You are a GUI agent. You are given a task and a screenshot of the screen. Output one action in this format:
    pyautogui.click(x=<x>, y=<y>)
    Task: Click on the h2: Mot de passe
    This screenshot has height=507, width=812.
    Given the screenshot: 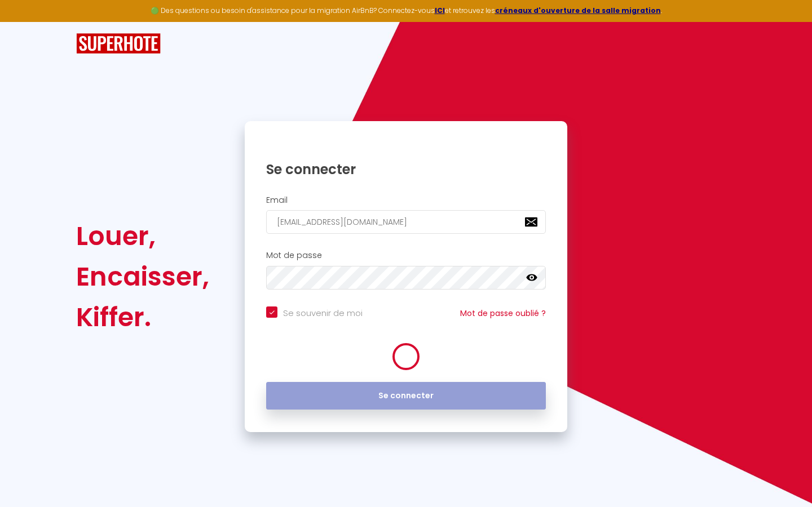 What is the action you would take?
    pyautogui.click(x=406, y=255)
    